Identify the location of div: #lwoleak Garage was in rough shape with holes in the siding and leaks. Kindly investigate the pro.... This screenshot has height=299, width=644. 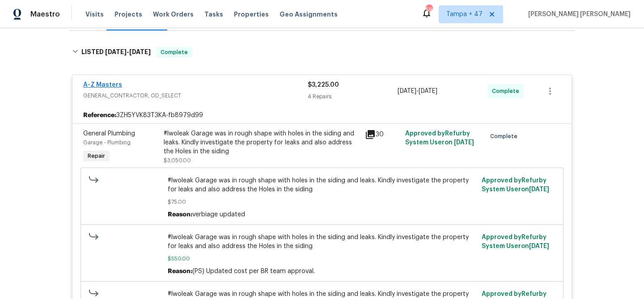
(261, 143).